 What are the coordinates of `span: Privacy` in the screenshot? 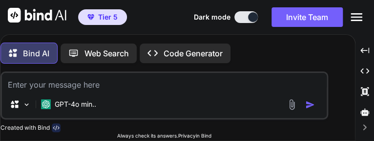 It's located at (187, 135).